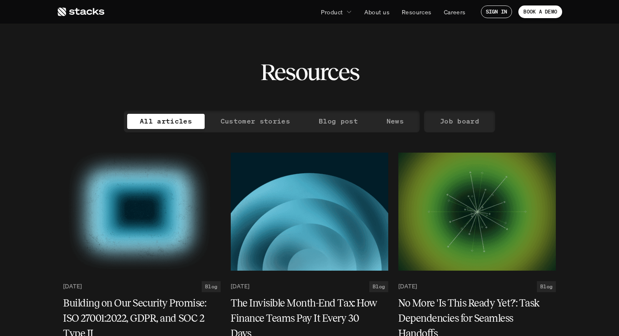 The image size is (619, 336). Describe the element at coordinates (166, 121) in the screenshot. I see `p: All articles` at that location.